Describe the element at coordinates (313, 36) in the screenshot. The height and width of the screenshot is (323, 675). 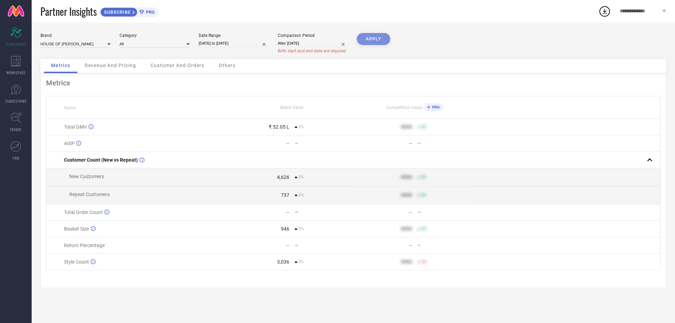
I see `div: Comparison Period` at that location.